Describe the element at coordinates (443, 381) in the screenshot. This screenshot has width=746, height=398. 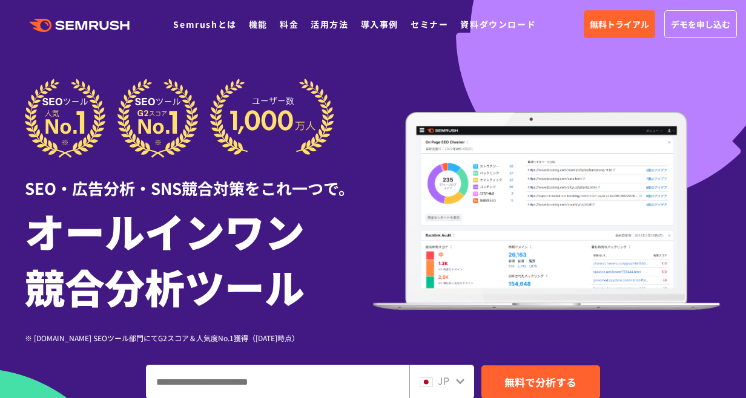
I see `span: JP` at that location.